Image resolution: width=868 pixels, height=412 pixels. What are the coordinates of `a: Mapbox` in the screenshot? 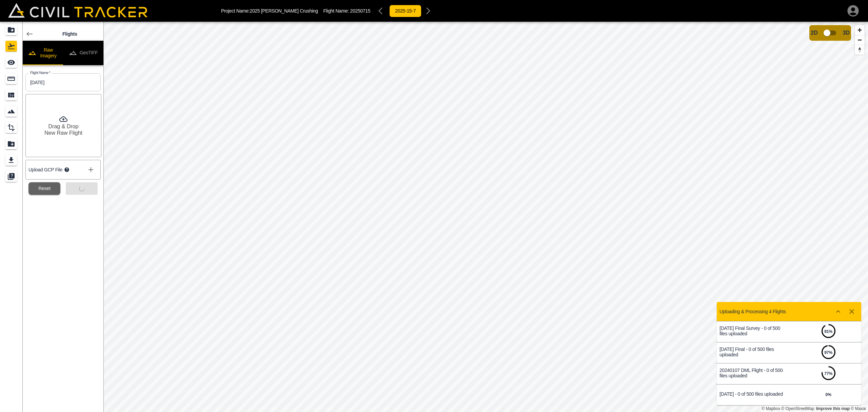 It's located at (771, 408).